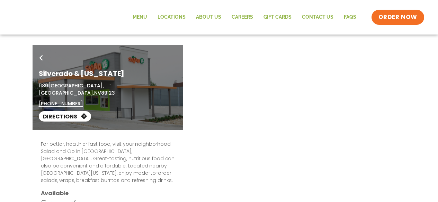  Describe the element at coordinates (66, 17) in the screenshot. I see `img: new-SAG-logo-768×292` at that location.